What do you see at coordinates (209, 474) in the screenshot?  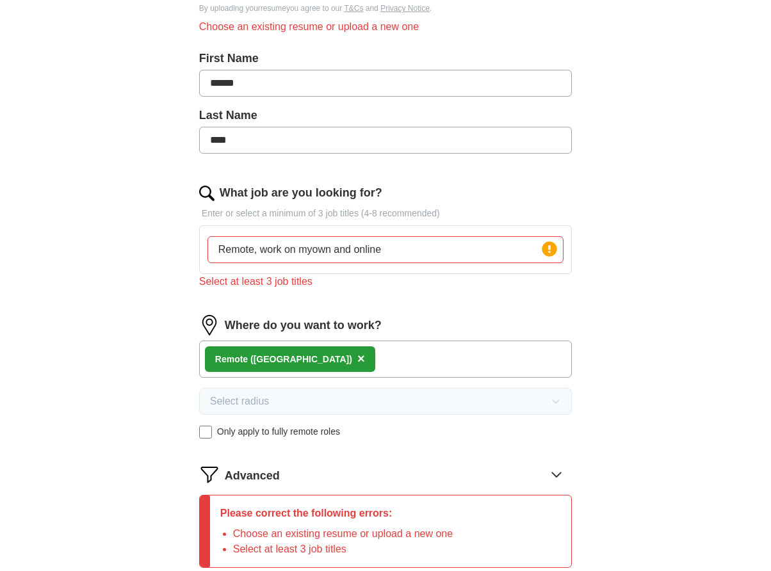 I see `img: filter` at bounding box center [209, 474].